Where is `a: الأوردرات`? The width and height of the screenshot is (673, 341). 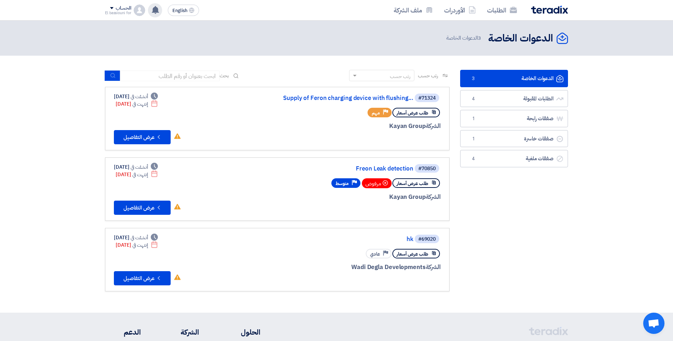 a: الأوردرات is located at coordinates (459, 10).